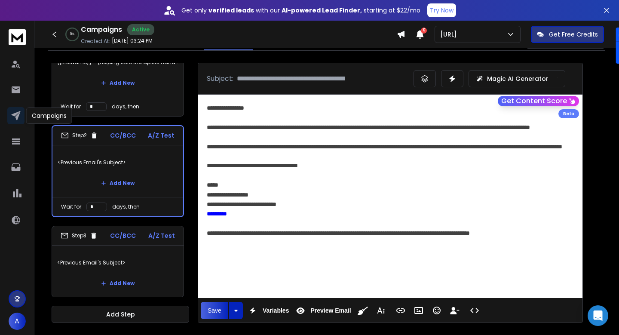  What do you see at coordinates (220, 79) in the screenshot?
I see `p: Subject:` at bounding box center [220, 79].